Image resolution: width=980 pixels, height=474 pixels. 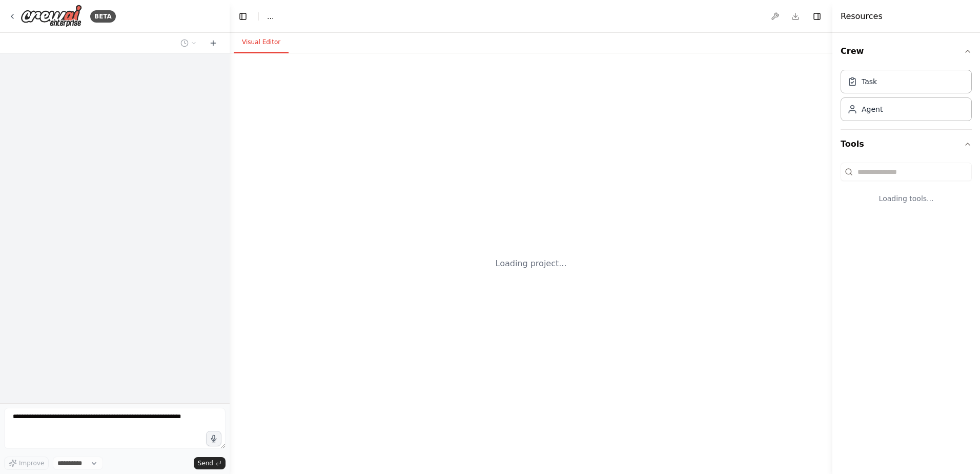 I want to click on img: Logo, so click(x=52, y=16).